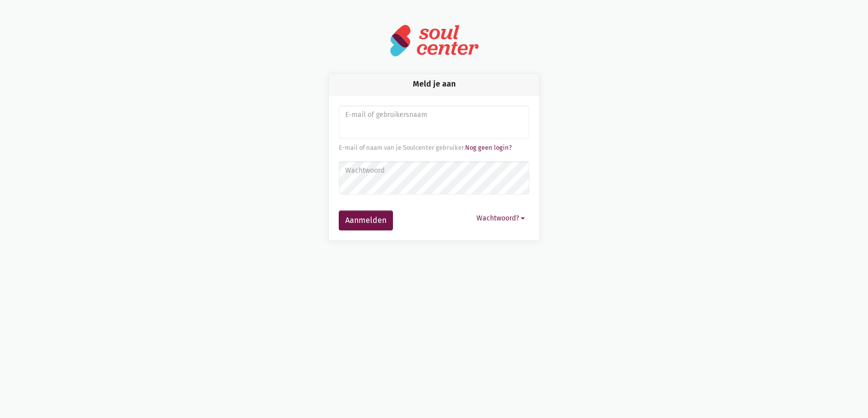  What do you see at coordinates (366, 220) in the screenshot?
I see `button: Aanmelden` at bounding box center [366, 220].